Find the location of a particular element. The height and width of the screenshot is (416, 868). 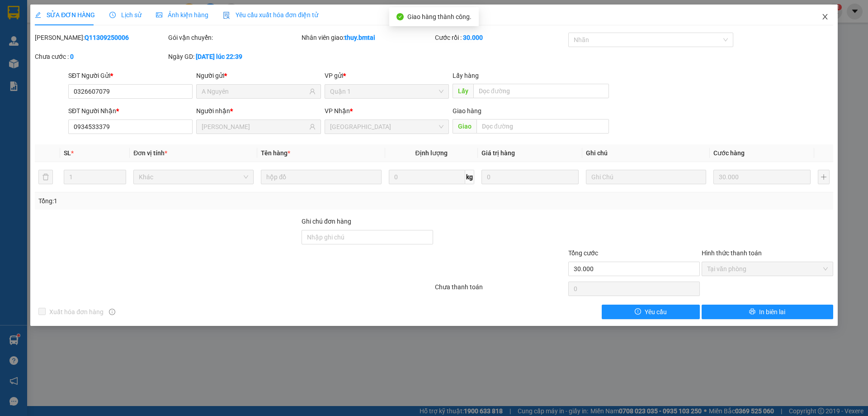

span: kg is located at coordinates (470, 177).